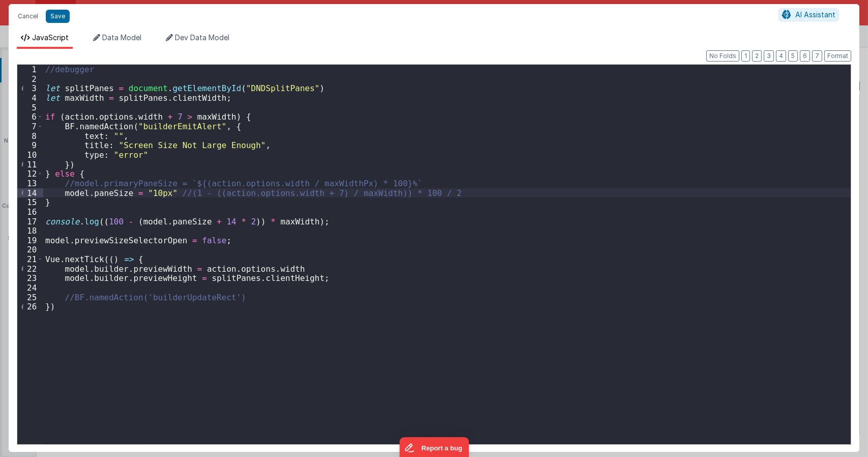 This screenshot has width=868, height=457. What do you see at coordinates (202, 37) in the screenshot?
I see `span: Dev Data Model` at bounding box center [202, 37].